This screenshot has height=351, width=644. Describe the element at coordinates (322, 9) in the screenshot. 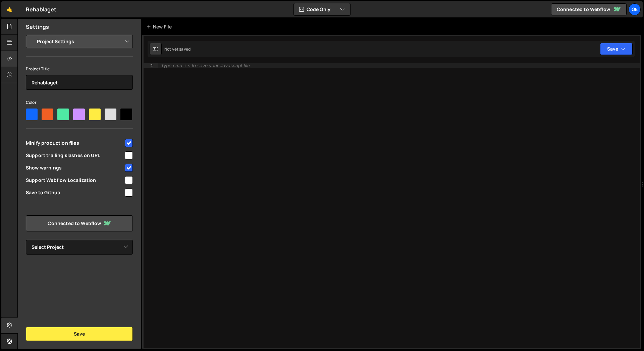

I see `button: Code Only` at that location.